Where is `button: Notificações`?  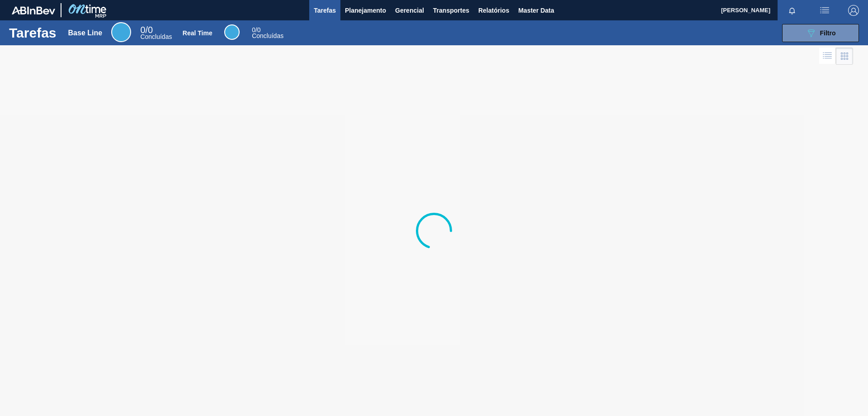 button: Notificações is located at coordinates (792, 10).